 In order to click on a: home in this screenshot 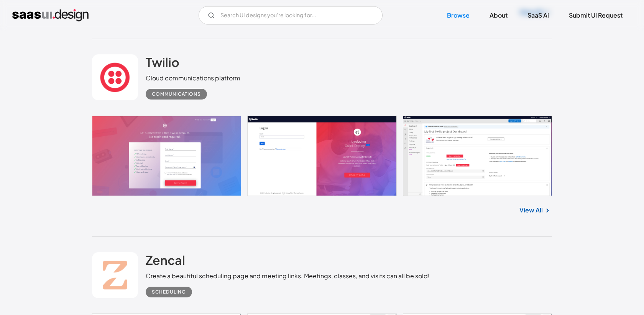, I will do `click(50, 15)`.